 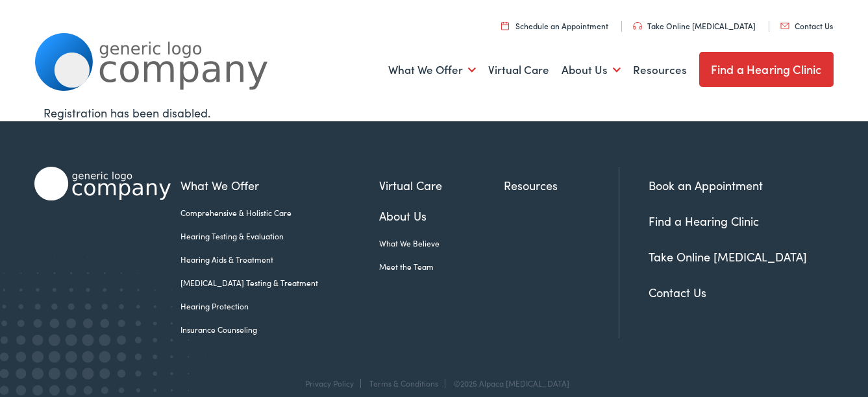 I want to click on a: Meet the Team, so click(x=441, y=267).